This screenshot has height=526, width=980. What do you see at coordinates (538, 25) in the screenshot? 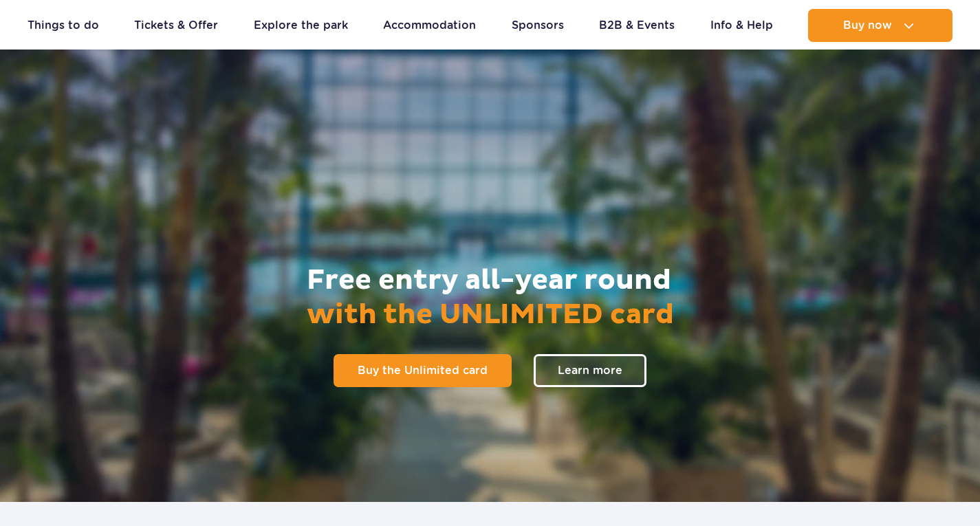
I see `a: Sponsors` at bounding box center [538, 25].